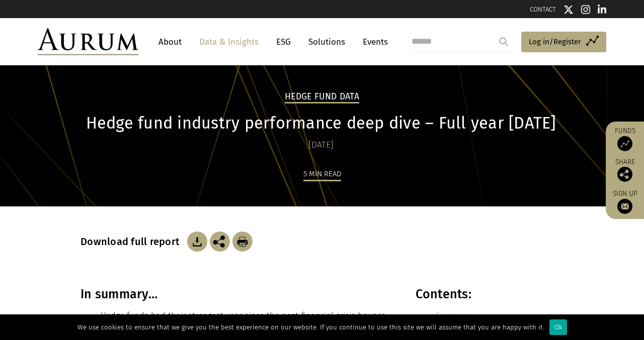  What do you see at coordinates (624, 139) in the screenshot?
I see `a: Funds` at bounding box center [624, 139].